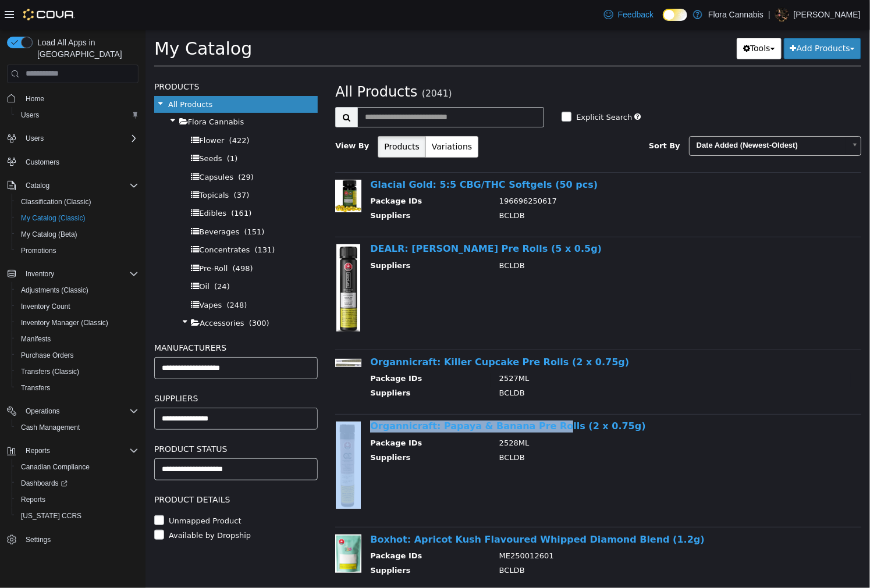  What do you see at coordinates (77, 293) in the screenshot?
I see `span: Accessories` at bounding box center [77, 293].